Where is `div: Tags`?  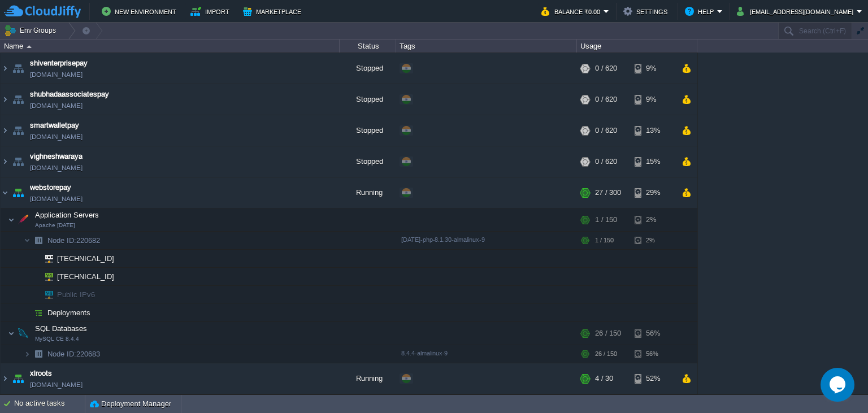 div: Tags is located at coordinates (487, 46).